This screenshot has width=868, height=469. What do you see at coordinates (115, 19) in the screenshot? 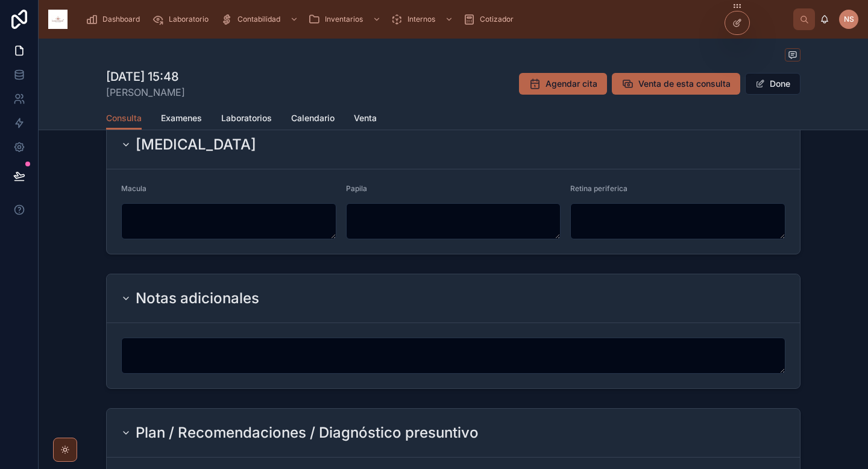
I see `a: Dashboard` at bounding box center [115, 19].